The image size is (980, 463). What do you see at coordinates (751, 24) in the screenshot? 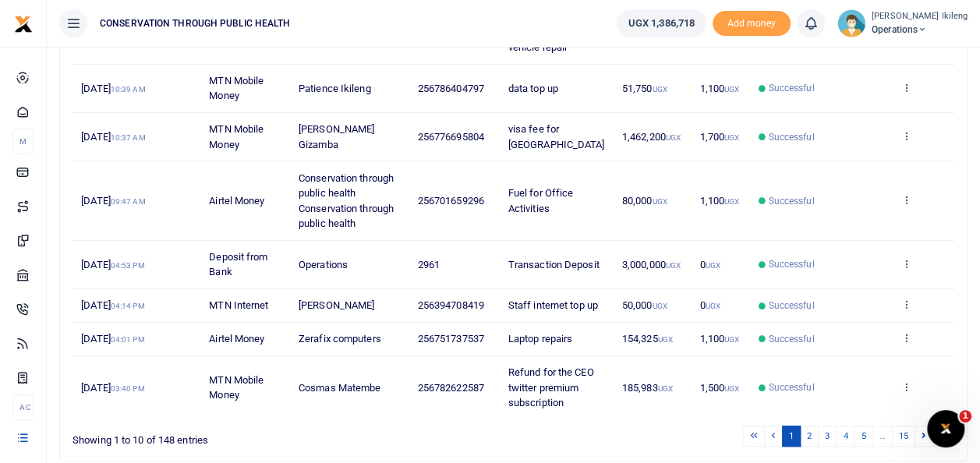
I see `span: Add money` at bounding box center [751, 24].